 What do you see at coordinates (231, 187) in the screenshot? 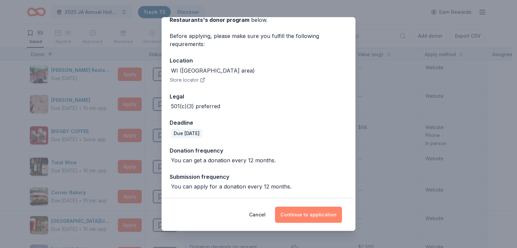
I see `div: You can apply for a donation every 12 months.` at bounding box center [231, 187].